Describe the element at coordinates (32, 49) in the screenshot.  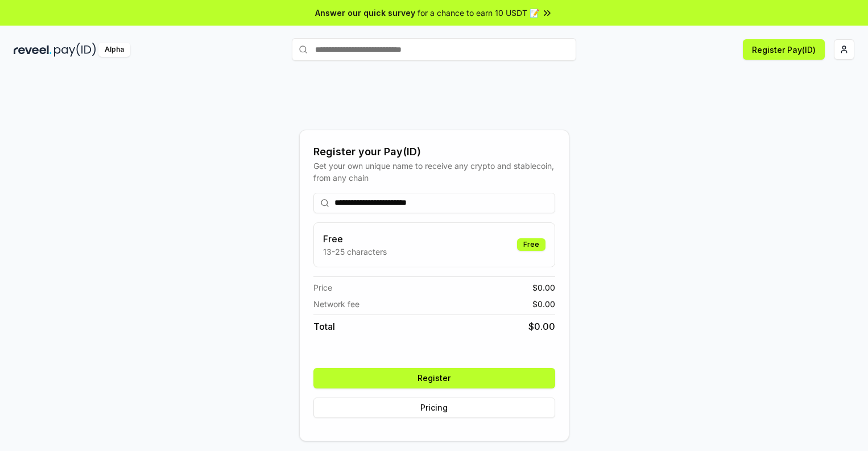
I see `img: reveel_dark` at that location.